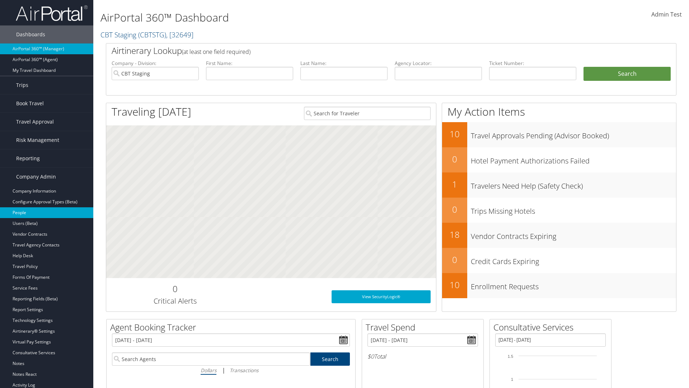 Image resolution: width=689 pixels, height=388 pixels. Describe the element at coordinates (627, 74) in the screenshot. I see `button: Search` at that location.